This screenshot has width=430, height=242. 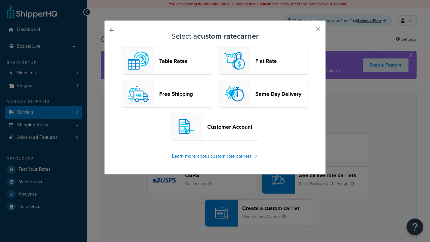 I want to click on header: Free Shipping, so click(x=185, y=94).